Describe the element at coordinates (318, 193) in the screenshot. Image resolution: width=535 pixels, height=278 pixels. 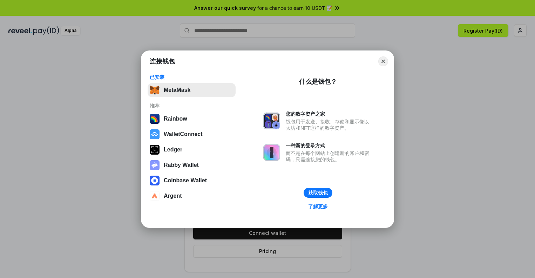
I see `div: 获取钱包` at that location.